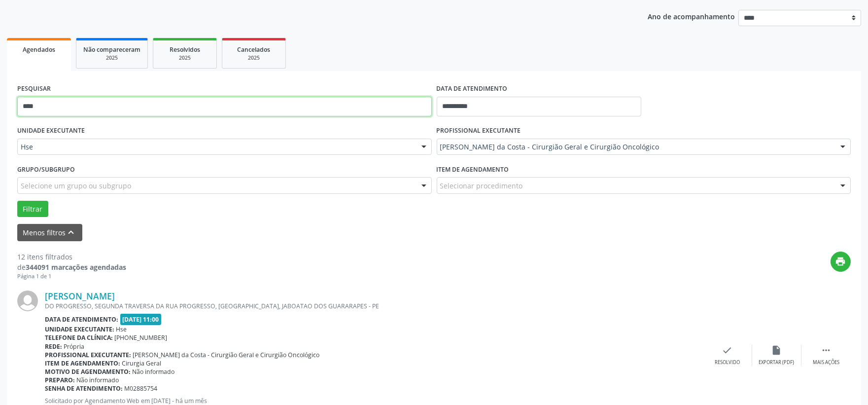 The width and height of the screenshot is (868, 405). I want to click on strong: 344091 marcações agendadas, so click(76, 267).